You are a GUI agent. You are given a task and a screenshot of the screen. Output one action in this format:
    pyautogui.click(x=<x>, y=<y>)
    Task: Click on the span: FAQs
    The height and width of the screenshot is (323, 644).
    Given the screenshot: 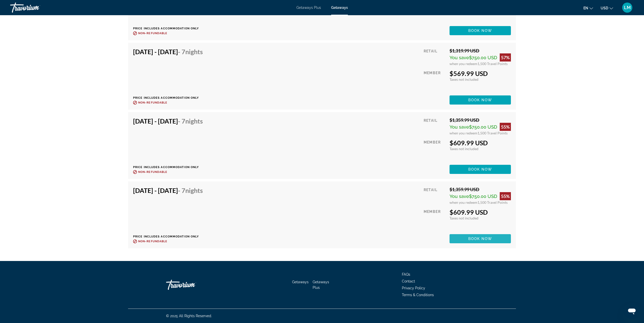 What is the action you would take?
    pyautogui.click(x=406, y=275)
    